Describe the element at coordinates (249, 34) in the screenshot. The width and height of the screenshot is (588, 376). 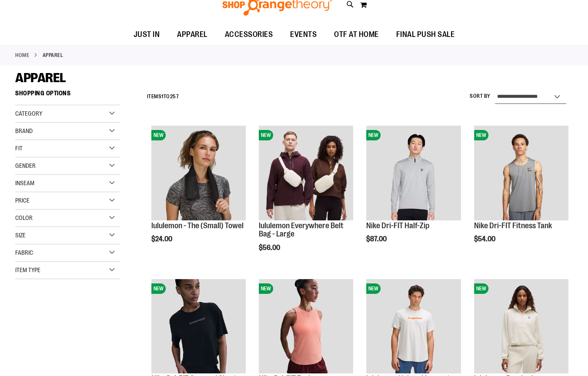
I see `span: ACCESSORIES` at that location.